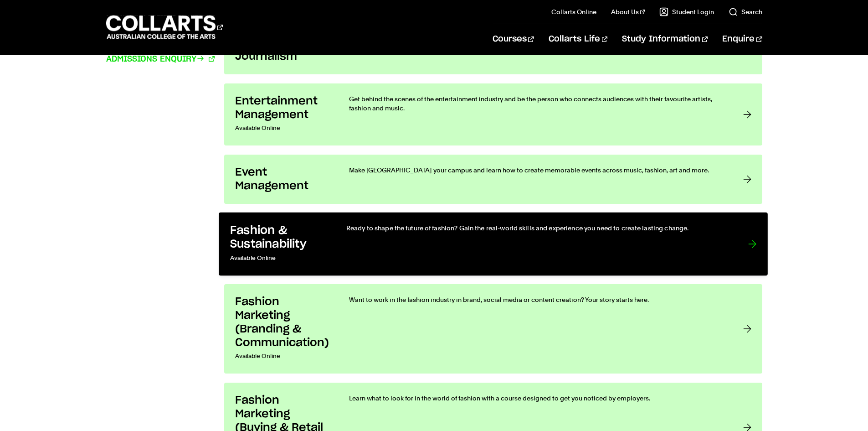 This screenshot has height=431, width=868. I want to click on p: Learn what to look for in the world of fashion with a course designed to get you noticed by emplo..., so click(537, 399).